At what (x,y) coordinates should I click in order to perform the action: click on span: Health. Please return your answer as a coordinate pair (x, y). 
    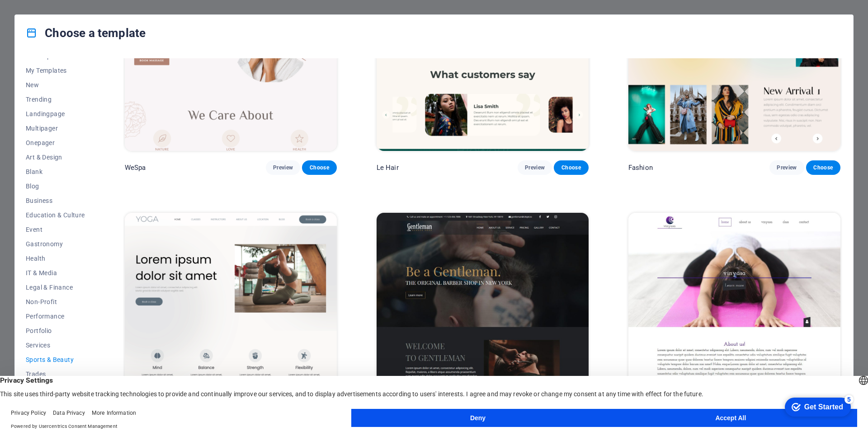
    Looking at the image, I should click on (55, 258).